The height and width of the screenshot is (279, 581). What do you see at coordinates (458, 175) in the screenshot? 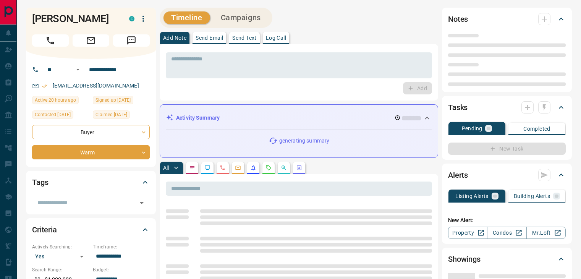
I see `h2: Alerts` at bounding box center [458, 175].